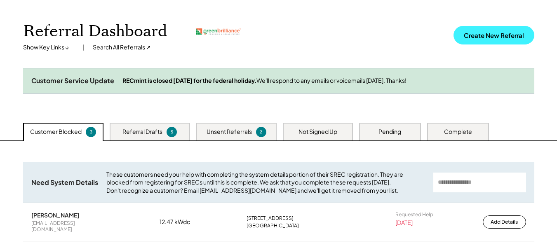  Describe the element at coordinates (504, 222) in the screenshot. I see `button: Add Details` at that location.